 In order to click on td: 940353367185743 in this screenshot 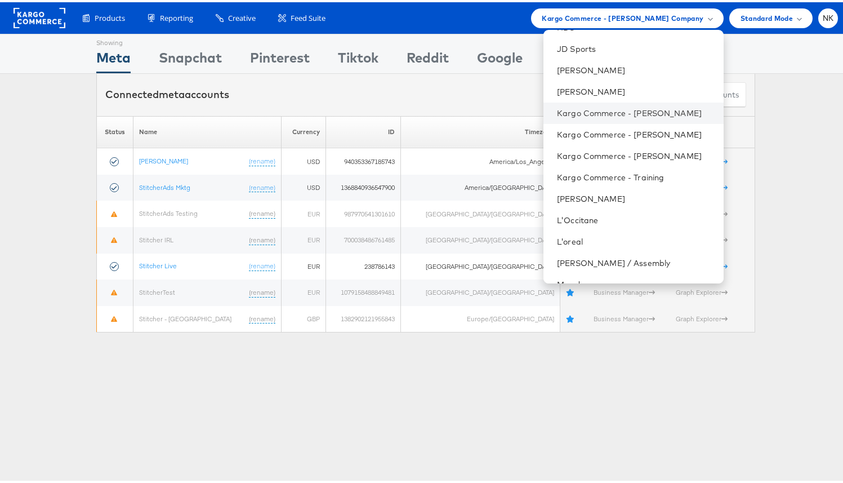, I will do `click(363, 159)`.